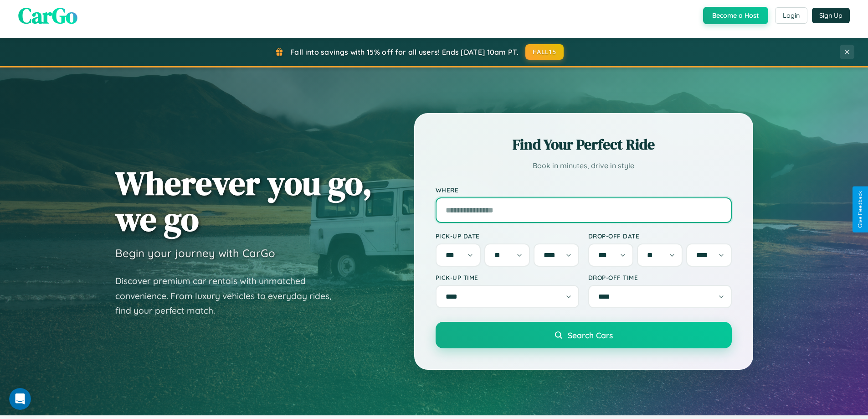 The width and height of the screenshot is (868, 419). I want to click on label: Drop-off Date, so click(659, 236).